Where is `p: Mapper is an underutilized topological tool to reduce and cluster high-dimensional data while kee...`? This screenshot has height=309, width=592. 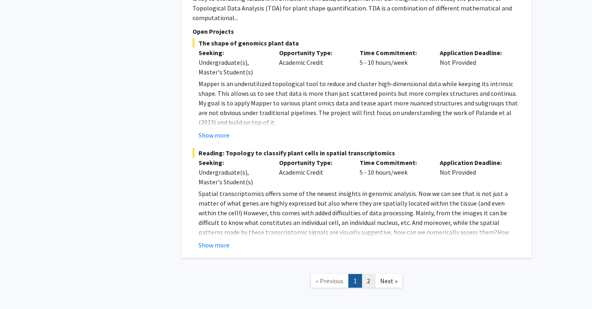 p: Mapper is an underutilized topological tool to reduce and cluster high-dimensional data while kee... is located at coordinates (359, 103).